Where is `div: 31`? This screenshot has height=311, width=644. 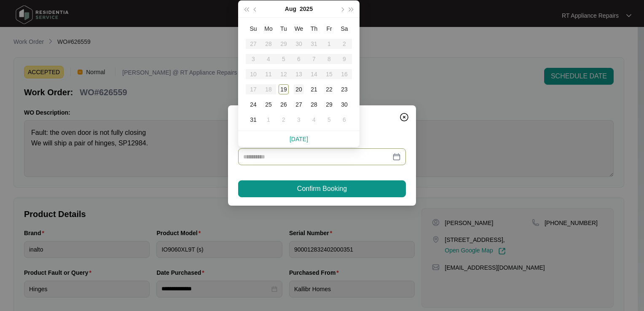
div: 31 is located at coordinates (253, 120).